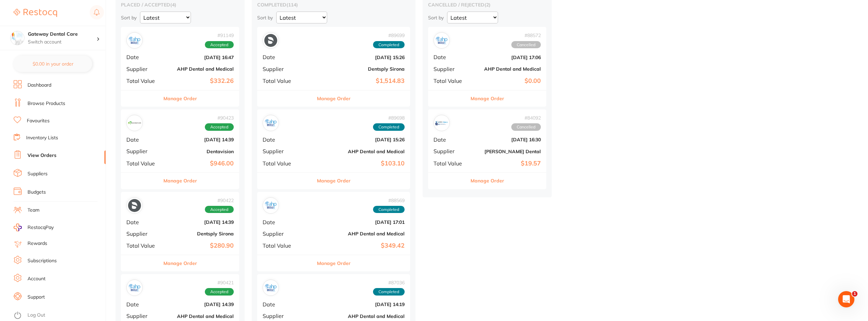 The image size is (868, 321). Describe the element at coordinates (37, 315) in the screenshot. I see `a: Log Out` at that location.